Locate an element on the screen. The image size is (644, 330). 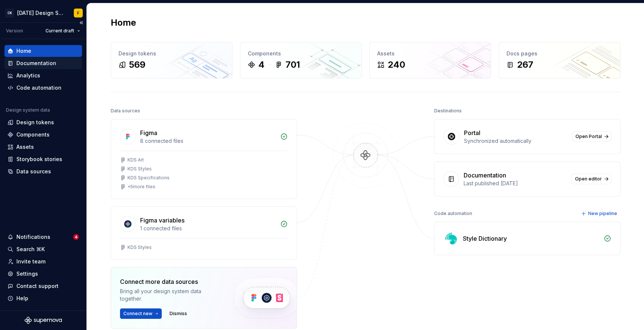
a: Home is located at coordinates (43, 51).